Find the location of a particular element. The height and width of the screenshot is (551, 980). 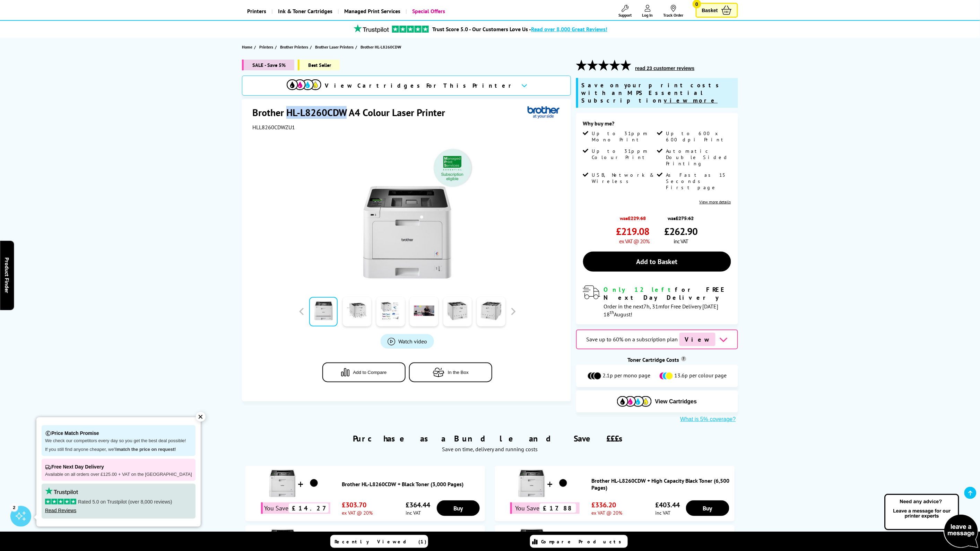

span: Up to 31ppm Mono Print is located at coordinates (624, 137).